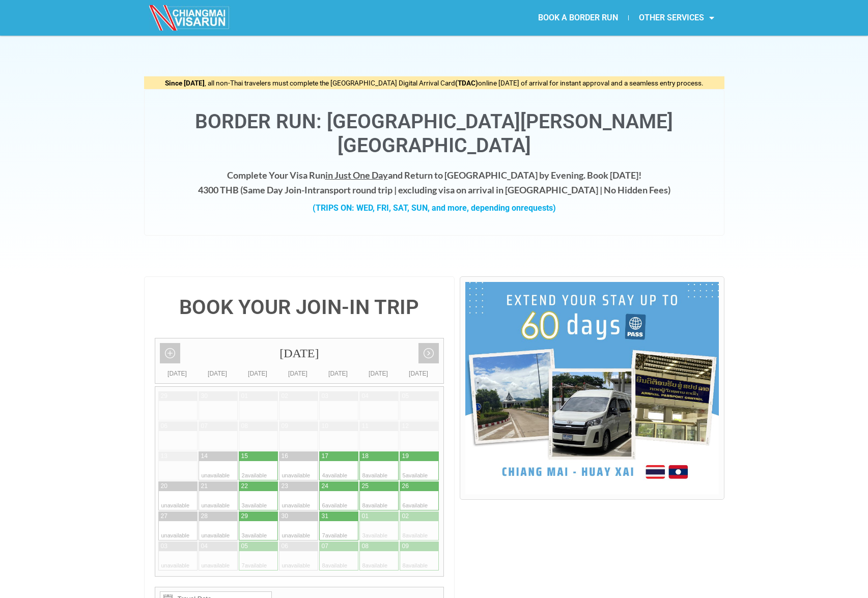  I want to click on div: 14, so click(204, 456).